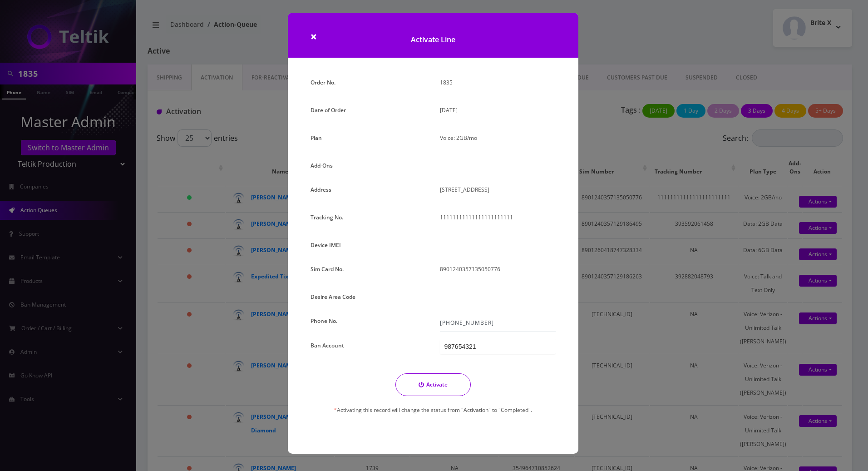 Image resolution: width=868 pixels, height=471 pixels. I want to click on label: Phone No., so click(324, 321).